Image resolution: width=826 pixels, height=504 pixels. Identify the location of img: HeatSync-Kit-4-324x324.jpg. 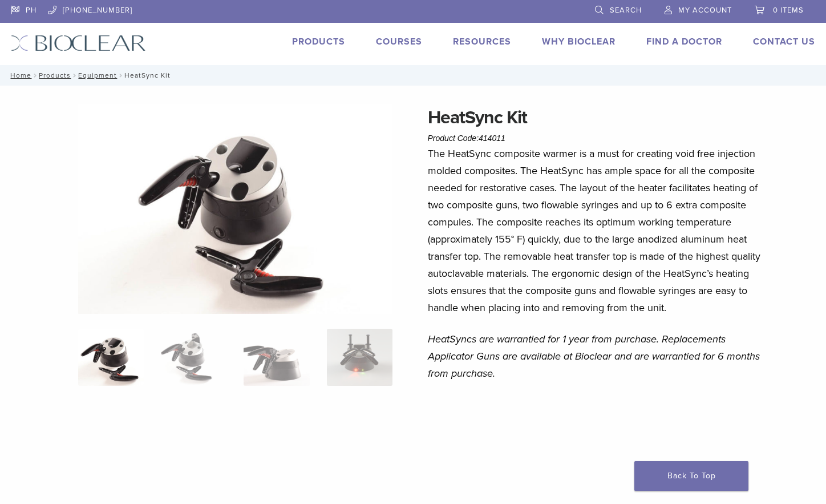
(110, 357).